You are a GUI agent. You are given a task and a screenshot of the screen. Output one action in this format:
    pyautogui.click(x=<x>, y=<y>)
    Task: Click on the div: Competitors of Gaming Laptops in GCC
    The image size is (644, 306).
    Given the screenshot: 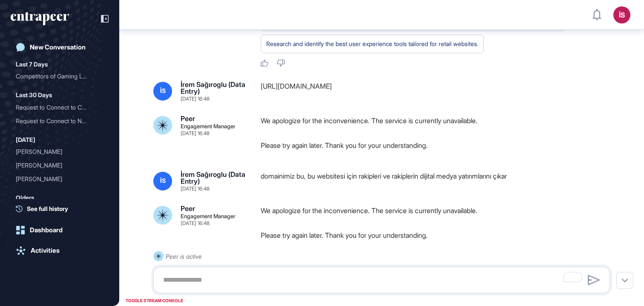 What is the action you would take?
    pyautogui.click(x=60, y=77)
    